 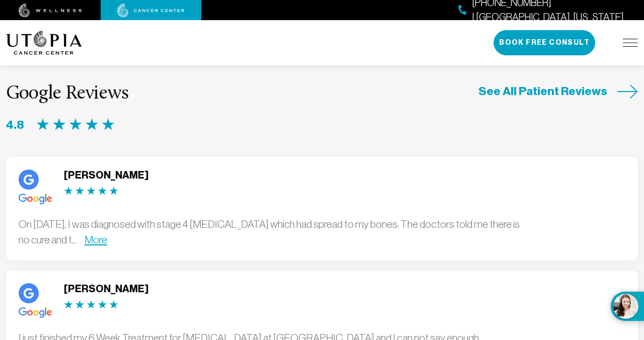 What do you see at coordinates (15, 125) in the screenshot?
I see `span: 4.8` at bounding box center [15, 125].